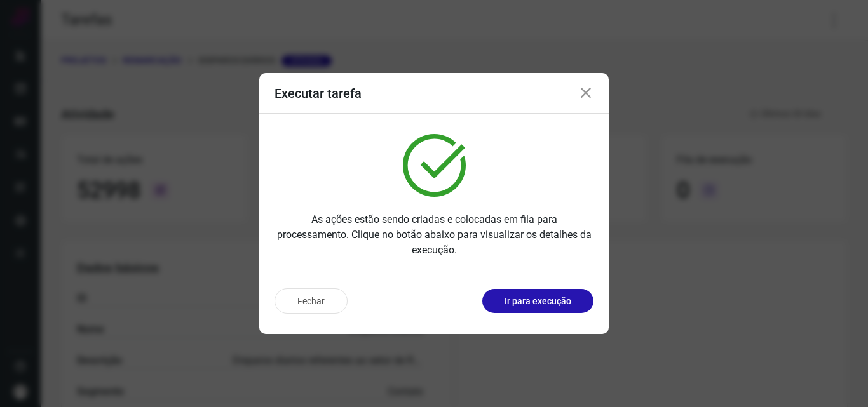  I want to click on p: As ações estão sendo criadas e colocadas em fila para processamento. Clique no botão abaixo para ..., so click(434, 235).